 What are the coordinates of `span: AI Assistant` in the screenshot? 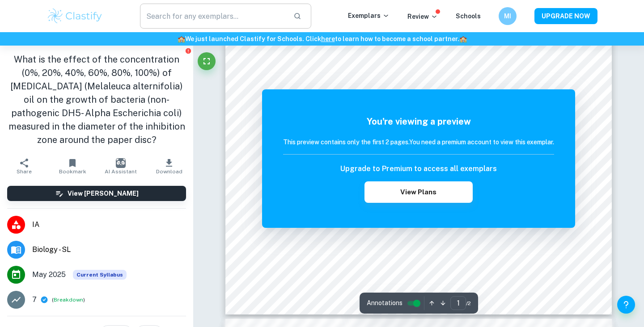 It's located at (121, 171).